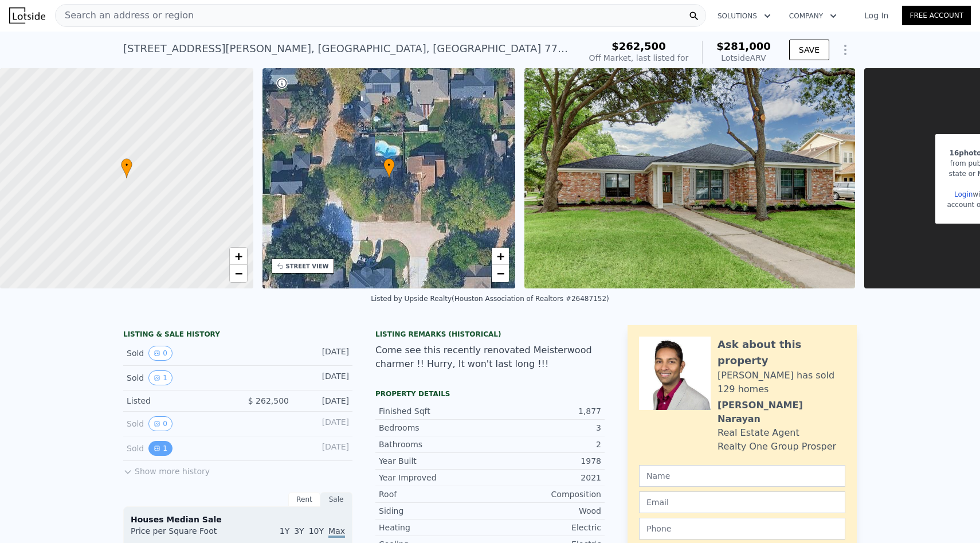 The image size is (980, 543). Describe the element at coordinates (845, 50) in the screenshot. I see `button: Show Options` at that location.